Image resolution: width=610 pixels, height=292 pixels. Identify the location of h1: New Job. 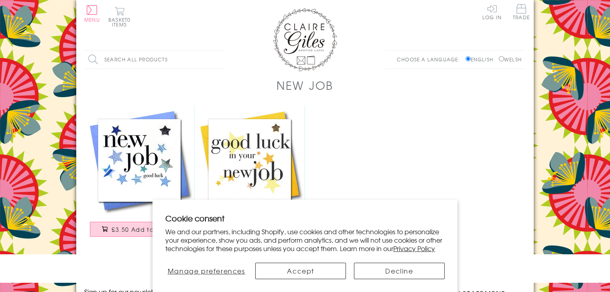
(305, 85).